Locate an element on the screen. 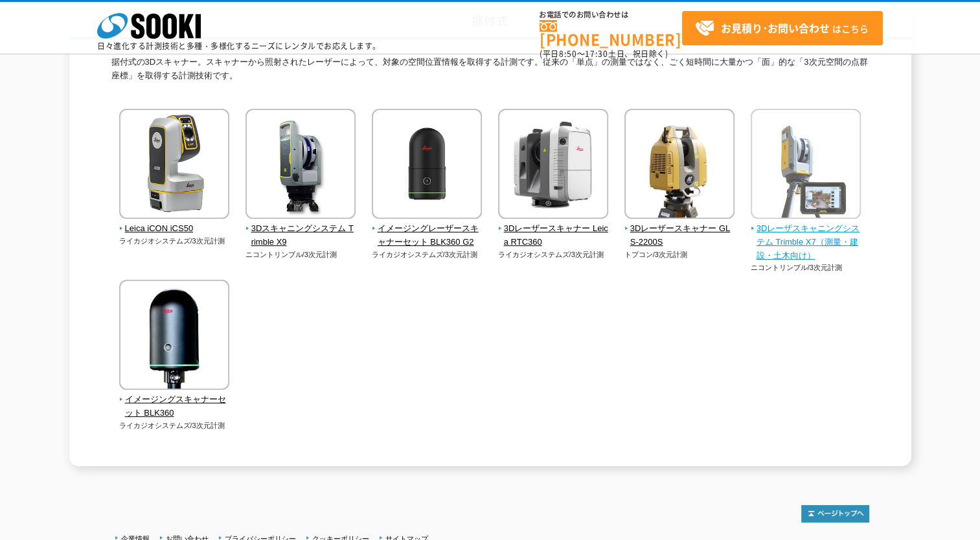 This screenshot has width=980, height=540. img: 3Dレーザースキャナー Leica RTC360 is located at coordinates (554, 165).